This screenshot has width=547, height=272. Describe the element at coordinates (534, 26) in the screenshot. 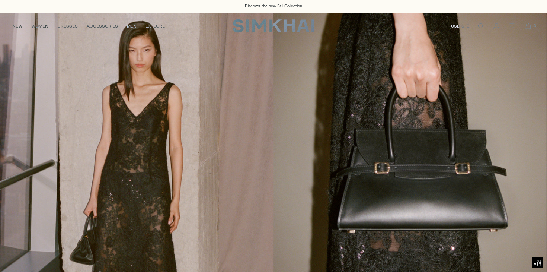

I see `span: 0` at that location.